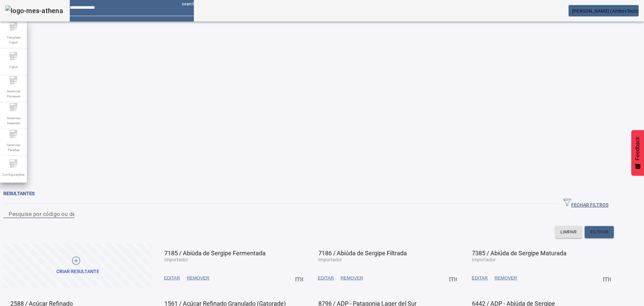  Describe the element at coordinates (362, 253) in the screenshot. I see `span: 7186 / Abiúda de Sergipe Filtrada` at that location.